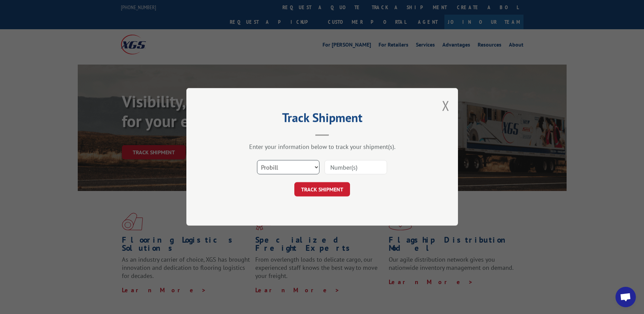 The width and height of the screenshot is (644, 314). What do you see at coordinates (322, 190) in the screenshot?
I see `button: TRACK SHIPMENT` at bounding box center [322, 190].